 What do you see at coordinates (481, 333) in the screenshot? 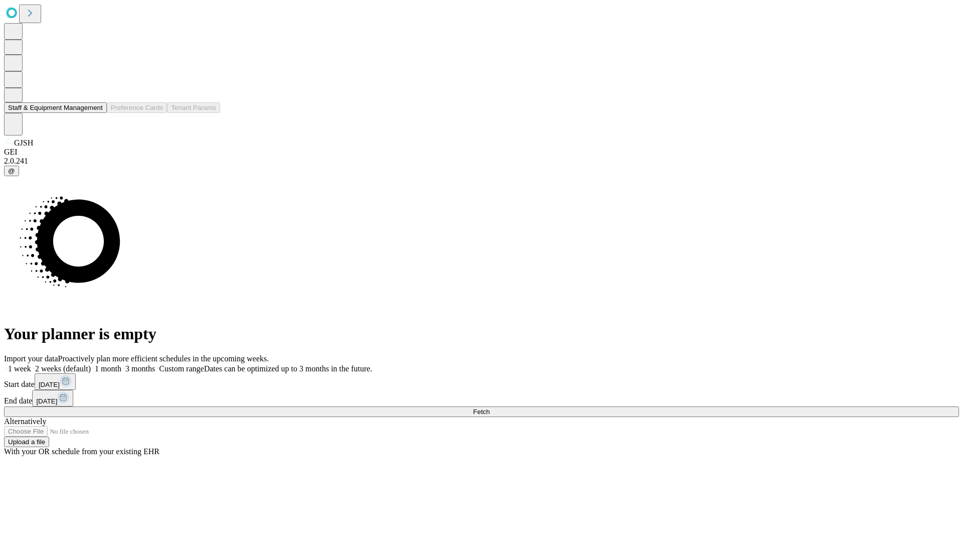
I see `h1: Your planner is empty` at bounding box center [481, 333].